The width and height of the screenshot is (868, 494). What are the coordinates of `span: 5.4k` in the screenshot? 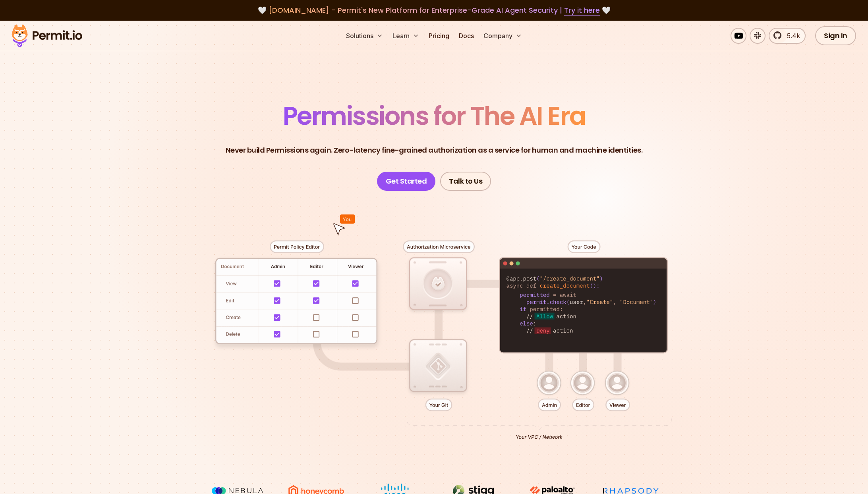 It's located at (791, 36).